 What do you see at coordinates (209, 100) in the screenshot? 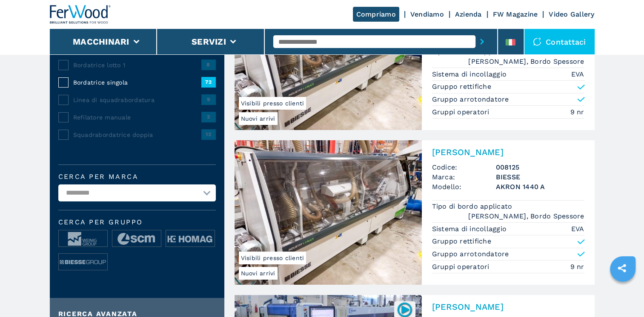
I see `span: 9` at bounding box center [209, 100].